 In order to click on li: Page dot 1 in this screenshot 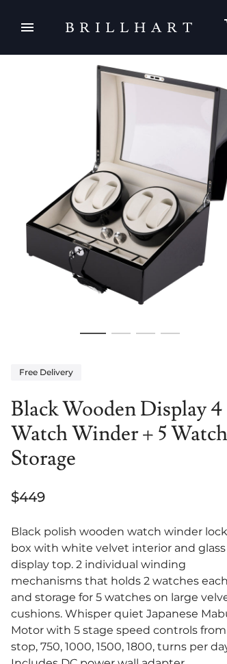, I will do `click(93, 333)`.